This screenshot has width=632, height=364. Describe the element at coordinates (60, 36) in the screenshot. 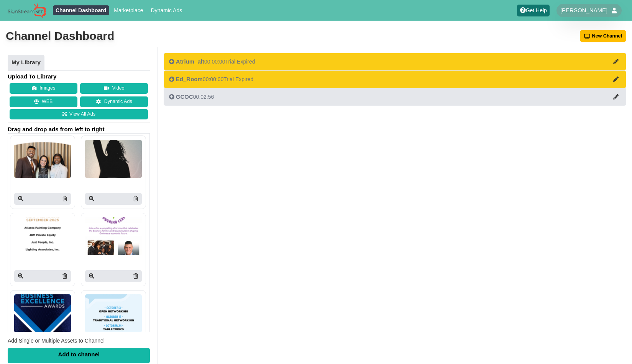

I see `div: Channel Dashboard` at that location.